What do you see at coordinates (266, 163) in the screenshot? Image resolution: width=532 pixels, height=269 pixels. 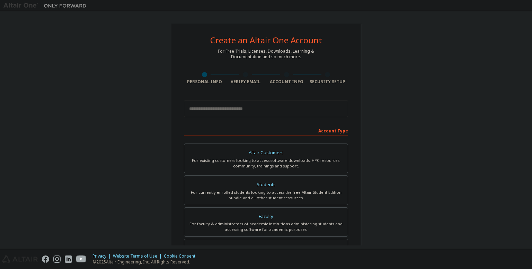 I see `div: For existing customers looking to access software downloads, HPC resources, community, trainings ...` at bounding box center [266, 163].